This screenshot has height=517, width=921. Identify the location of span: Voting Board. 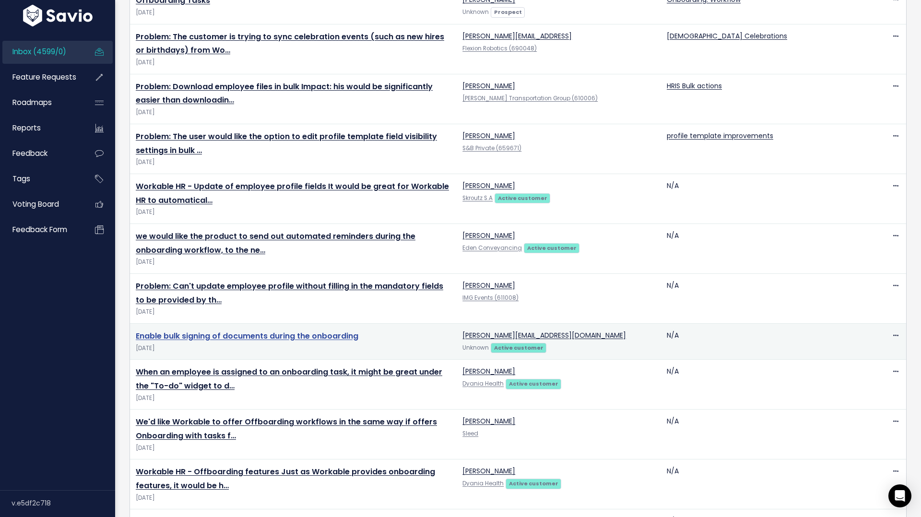
(35, 204).